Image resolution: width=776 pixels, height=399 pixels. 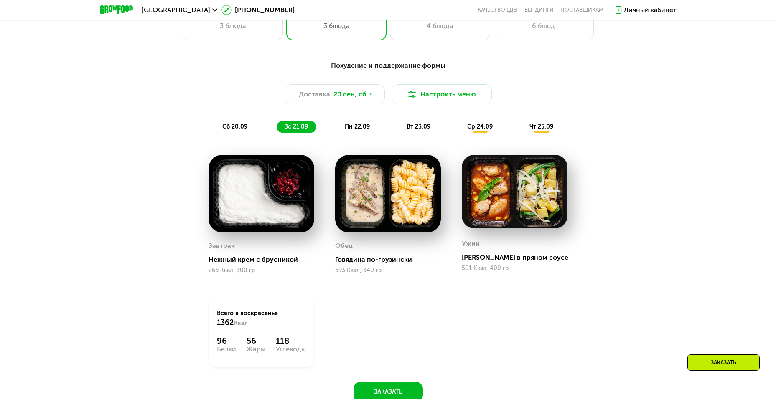 I want to click on div: Заказать, so click(x=723, y=363).